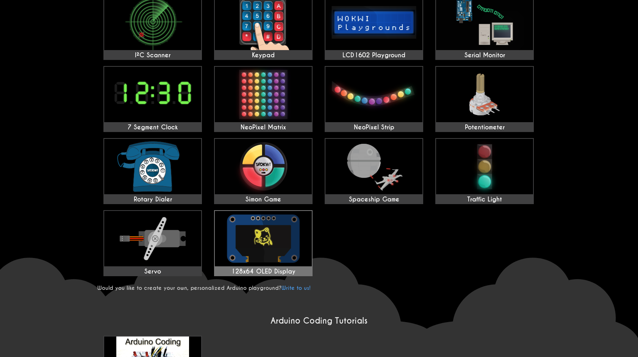  What do you see at coordinates (153, 171) in the screenshot?
I see `a: Rotary Dialer` at bounding box center [153, 171].